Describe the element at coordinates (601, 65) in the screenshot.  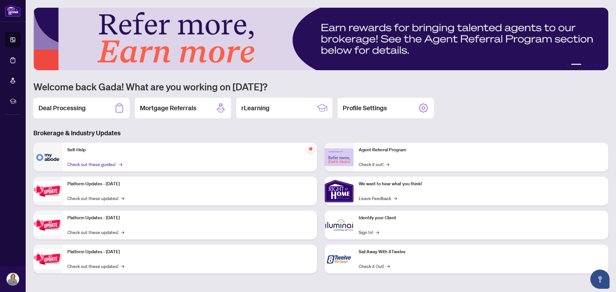
I see `button: 6` at that location.